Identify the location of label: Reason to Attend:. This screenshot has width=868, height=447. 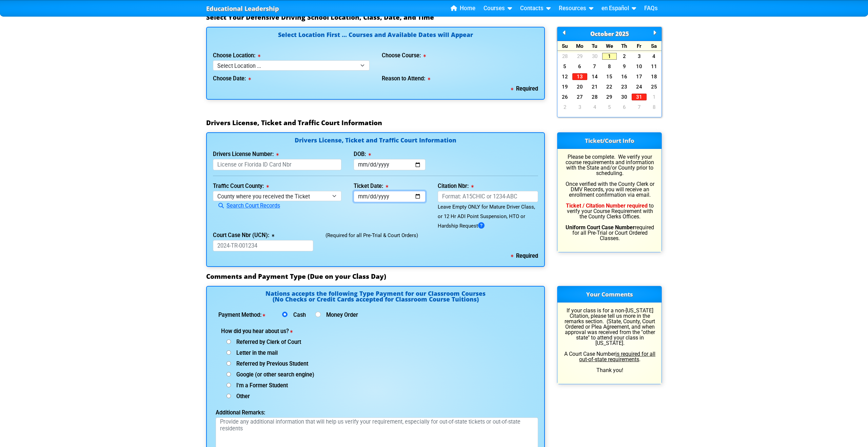
(406, 79).